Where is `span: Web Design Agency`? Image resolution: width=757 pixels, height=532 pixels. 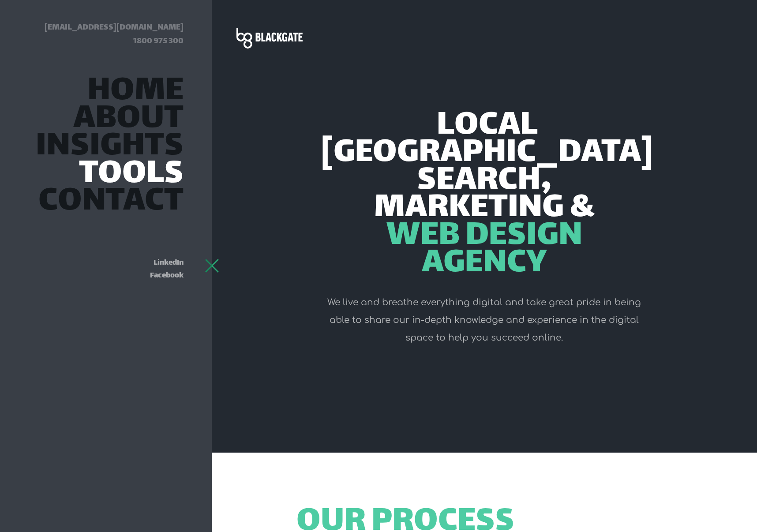 span: Web Design Agency is located at coordinates (484, 250).